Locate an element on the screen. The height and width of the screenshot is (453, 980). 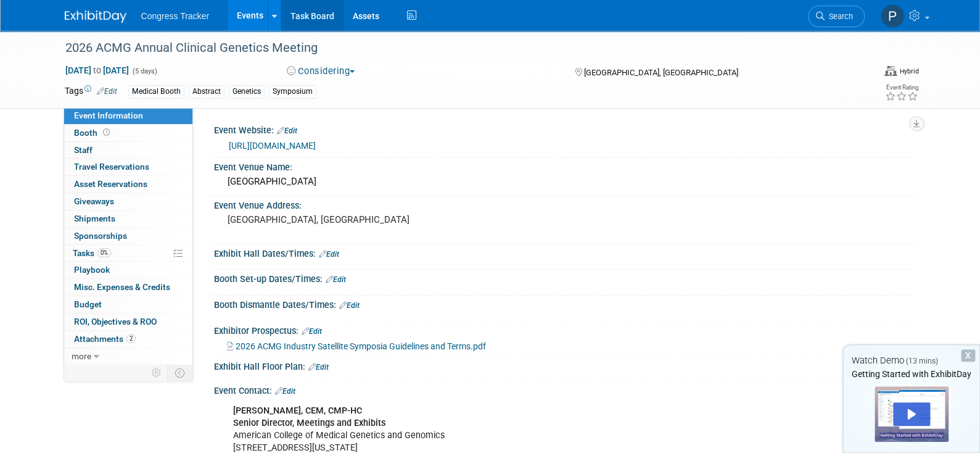
a: more is located at coordinates (128, 356).